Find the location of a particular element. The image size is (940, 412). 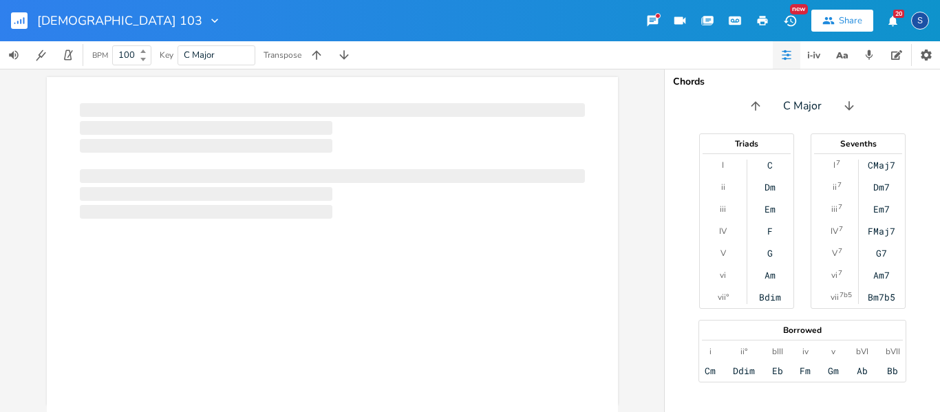

div: Eb is located at coordinates (778, 371).